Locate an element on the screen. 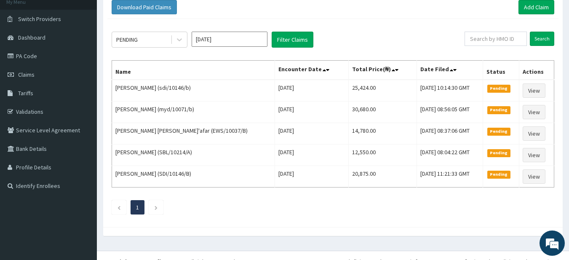 The width and height of the screenshot is (569, 260). th: Status is located at coordinates (501, 70).